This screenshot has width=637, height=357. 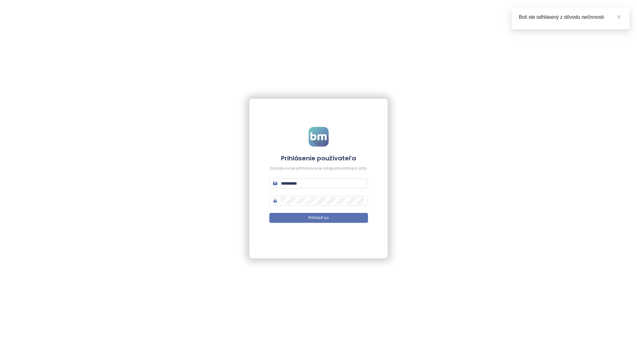 What do you see at coordinates (318, 218) in the screenshot?
I see `button: Prihlásiť sa` at bounding box center [318, 218].